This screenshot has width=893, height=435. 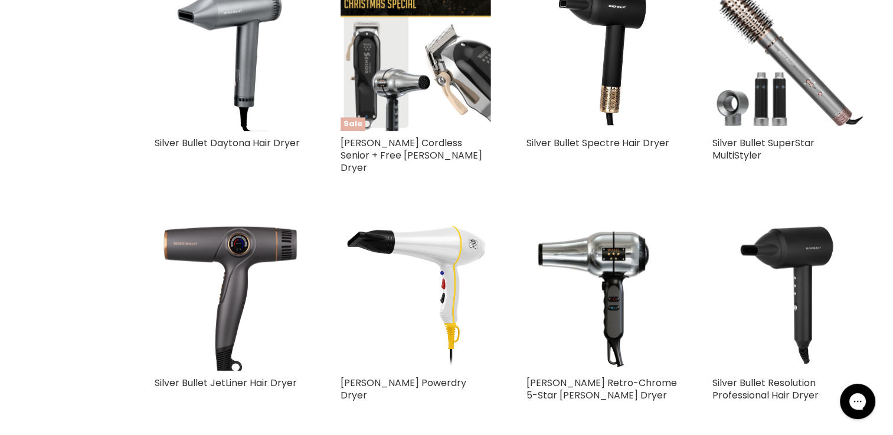 What do you see at coordinates (353, 124) in the screenshot?
I see `span: Sale` at bounding box center [353, 124].